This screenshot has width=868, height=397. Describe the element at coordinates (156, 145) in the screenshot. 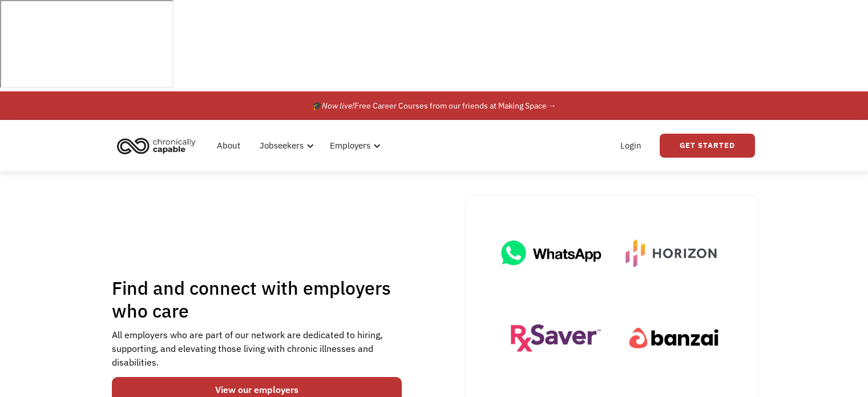

I see `img: Chronically Capable logo` at that location.